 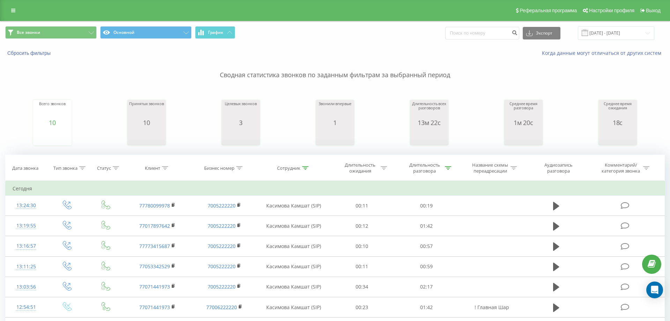 What do you see at coordinates (429, 122) in the screenshot?
I see `div: 13м 22с` at bounding box center [429, 122].